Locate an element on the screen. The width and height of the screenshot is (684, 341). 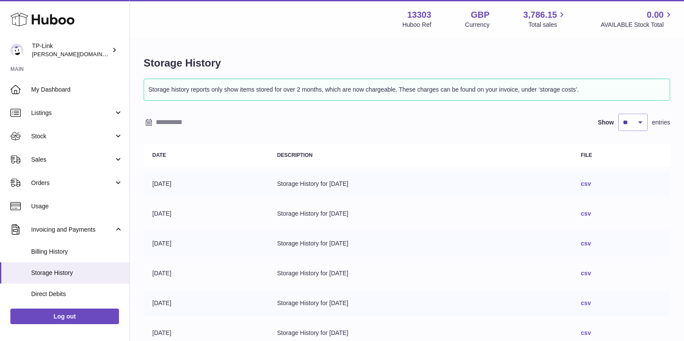
strong: Date is located at coordinates (159, 155).